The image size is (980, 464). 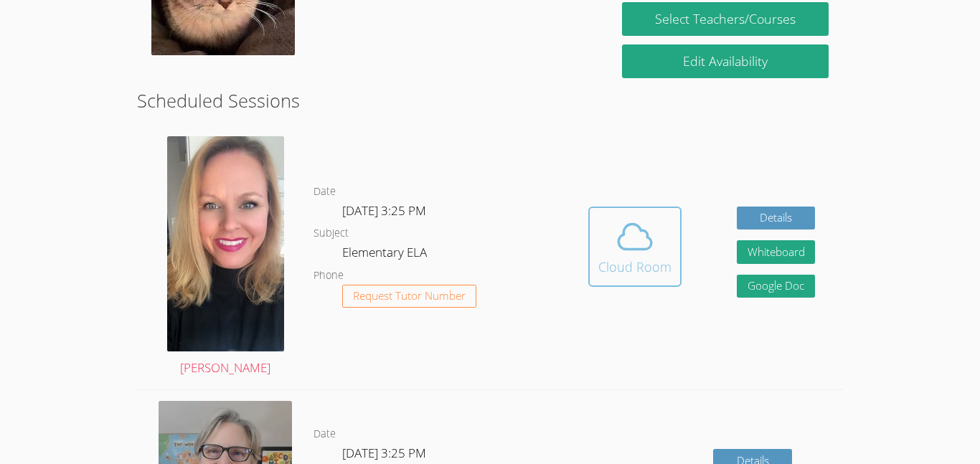 I want to click on a: Google Doc, so click(x=776, y=286).